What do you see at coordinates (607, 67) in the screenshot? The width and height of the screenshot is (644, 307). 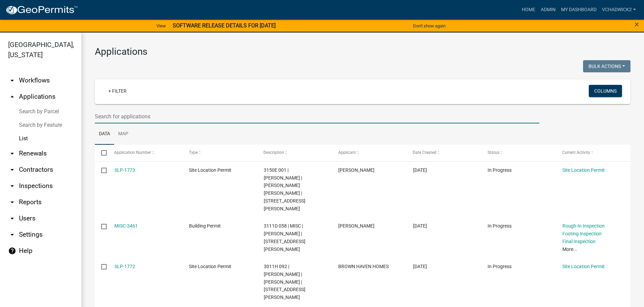 I see `button: Bulk Actions` at bounding box center [607, 67].